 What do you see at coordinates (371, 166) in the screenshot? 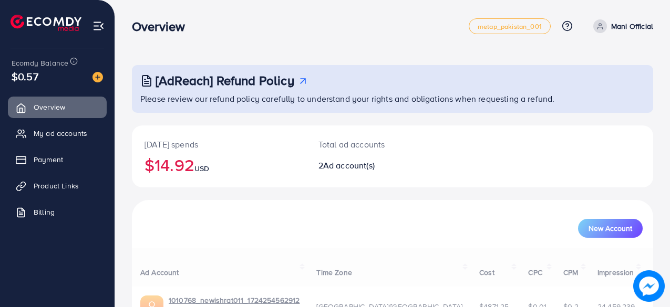
I see `h2: 2` at bounding box center [371, 166].